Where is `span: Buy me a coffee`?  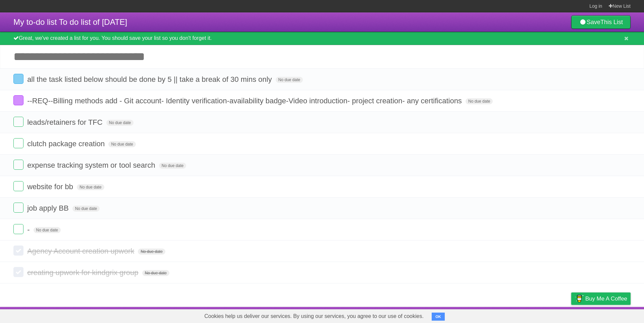 span: Buy me a coffee is located at coordinates (606, 298).